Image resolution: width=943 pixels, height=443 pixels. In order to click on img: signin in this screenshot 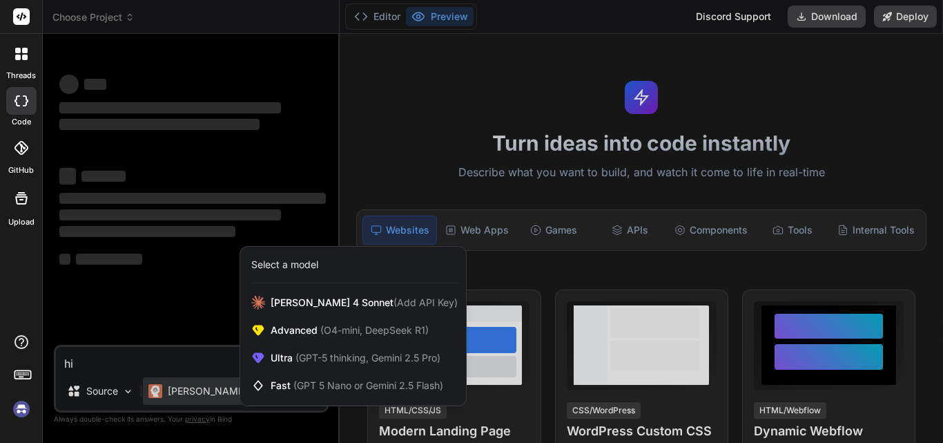, I will do `click(21, 409)`.